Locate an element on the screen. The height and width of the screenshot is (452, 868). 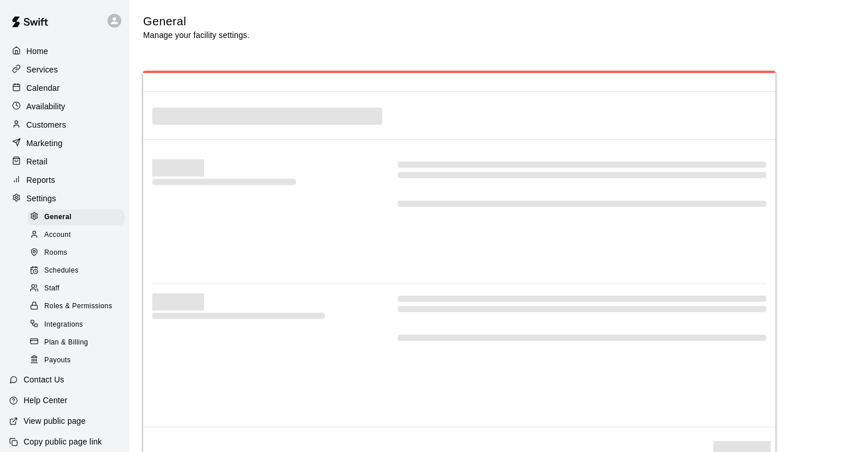
div: Plan & Billing is located at coordinates (76, 342).